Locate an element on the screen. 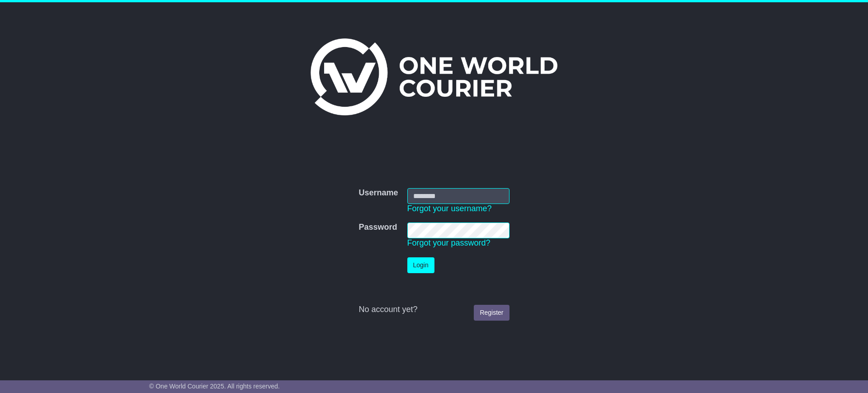  div: No account yet? is located at coordinates (434, 310).